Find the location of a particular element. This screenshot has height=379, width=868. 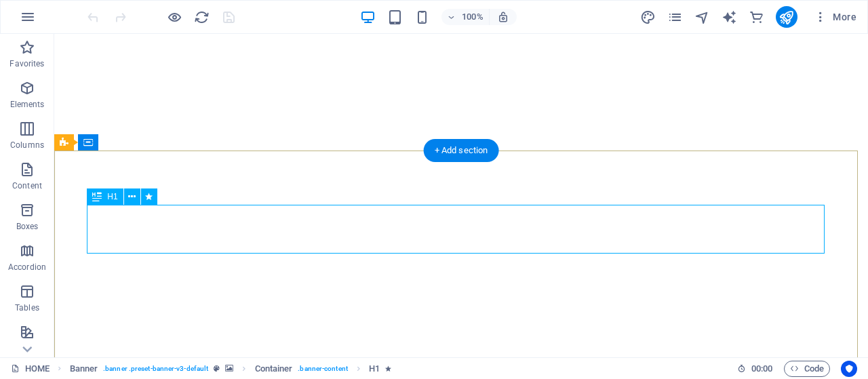

span: More is located at coordinates (834, 17).